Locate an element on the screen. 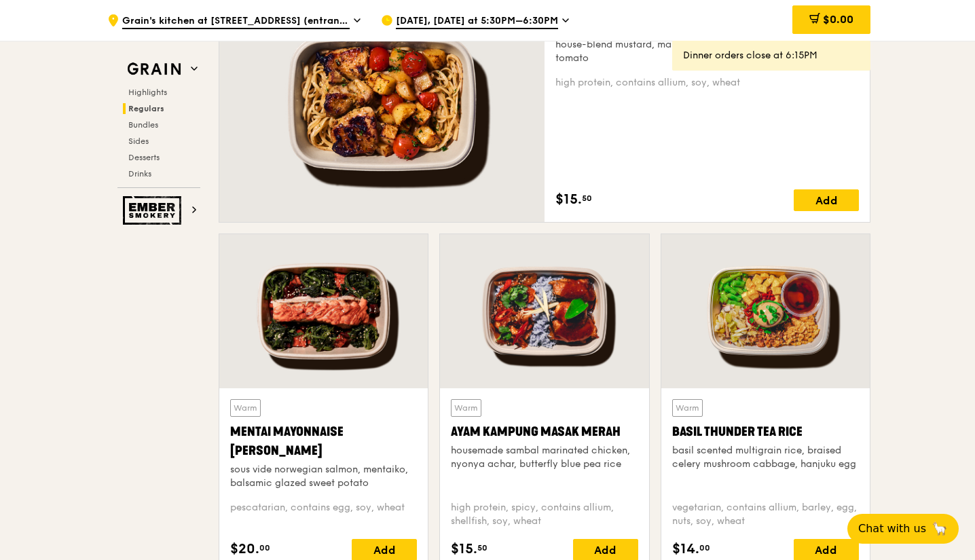 This screenshot has height=560, width=975. span: $14. is located at coordinates (686, 549).